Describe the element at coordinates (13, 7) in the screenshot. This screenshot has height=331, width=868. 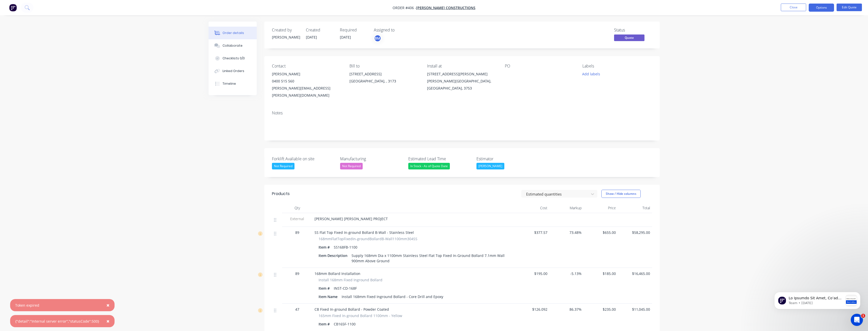
I see `img: Factory` at that location.